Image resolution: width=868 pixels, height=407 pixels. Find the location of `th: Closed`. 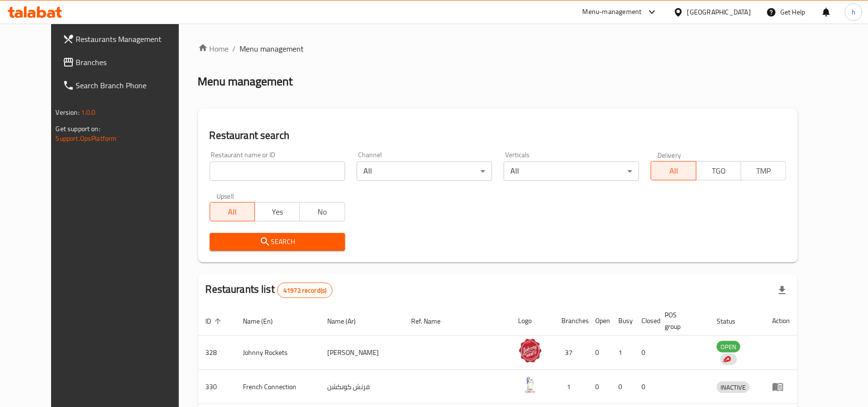

th: Closed is located at coordinates (645, 321).